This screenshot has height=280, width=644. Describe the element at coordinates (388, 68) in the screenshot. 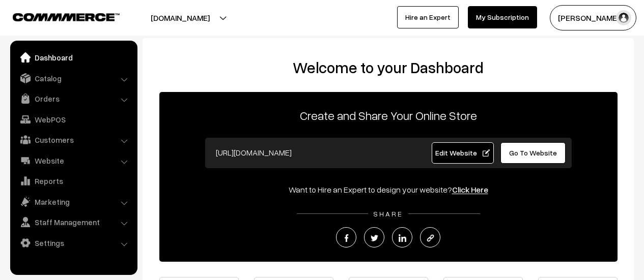

I see `h2: Welcome to your Dashboard` at that location.